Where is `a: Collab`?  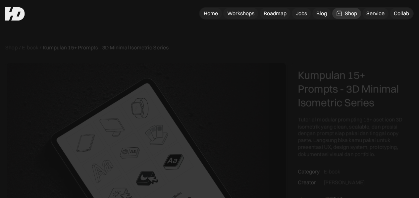
a: Collab is located at coordinates (401, 13).